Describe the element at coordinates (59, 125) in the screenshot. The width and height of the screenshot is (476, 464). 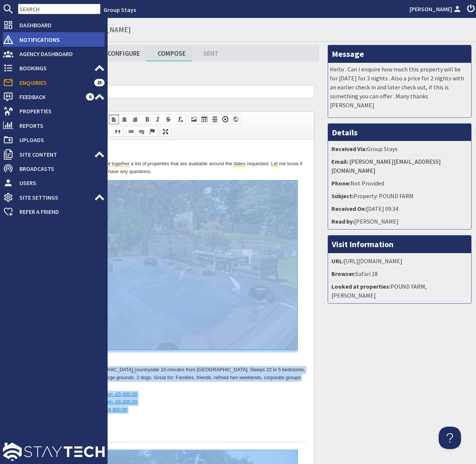
I see `span: Reports` at that location.